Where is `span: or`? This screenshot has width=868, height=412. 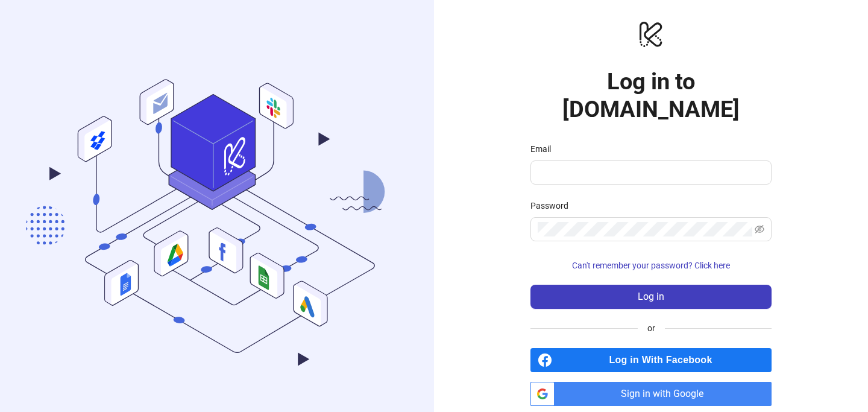 span: or is located at coordinates (651, 327).